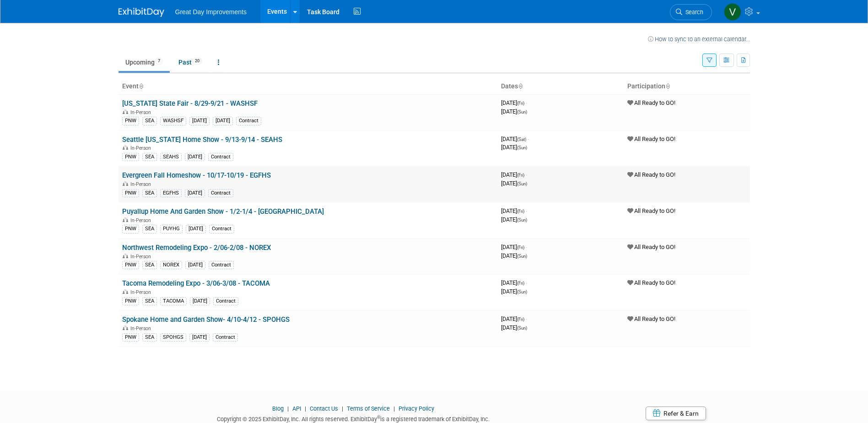 The image size is (868, 423). Describe the element at coordinates (308, 87) in the screenshot. I see `th: Event` at that location.